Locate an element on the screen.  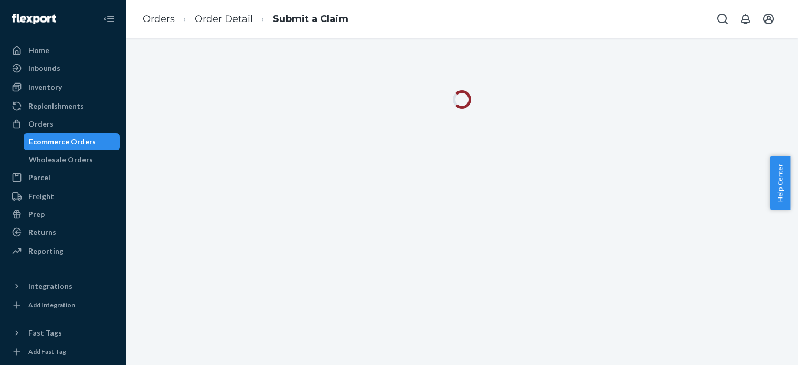
a: Home is located at coordinates (63, 50).